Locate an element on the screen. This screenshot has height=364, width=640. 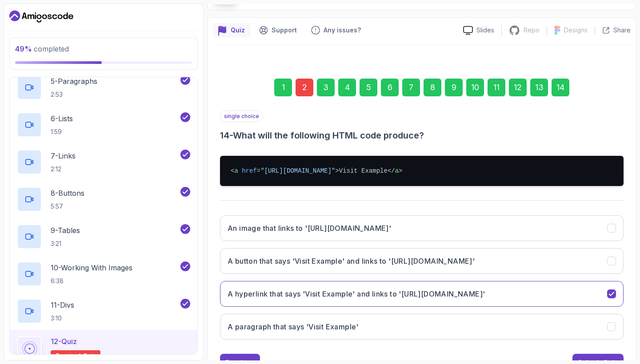
p: Slides is located at coordinates (485, 30).